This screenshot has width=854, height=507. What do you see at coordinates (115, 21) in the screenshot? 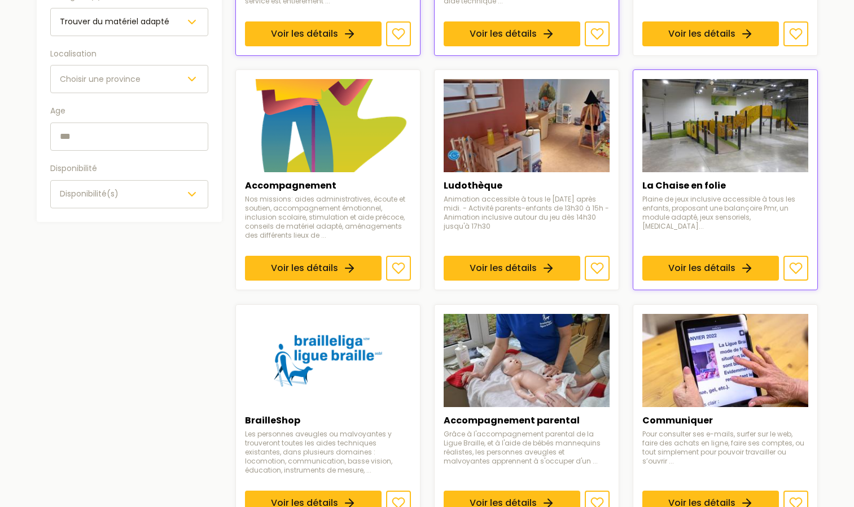
I see `span: Trouver du matériel adapté` at bounding box center [115, 21].